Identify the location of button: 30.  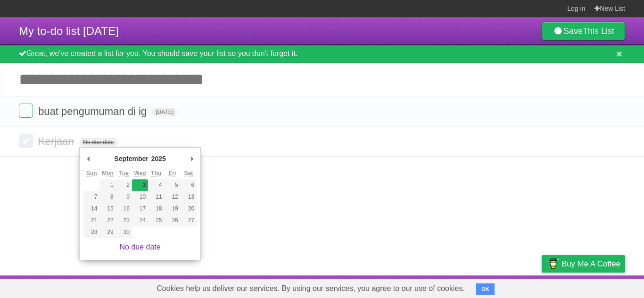
(124, 232).